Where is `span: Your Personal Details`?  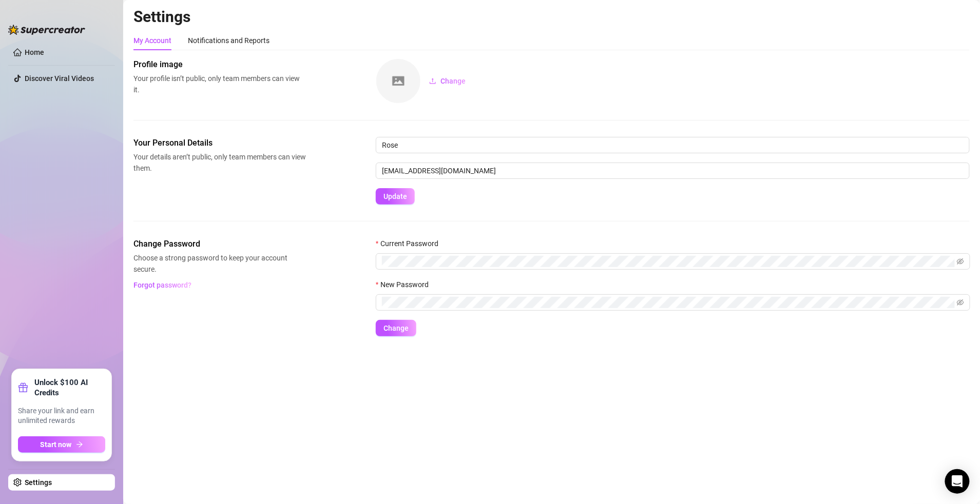 span: Your Personal Details is located at coordinates (220, 143).